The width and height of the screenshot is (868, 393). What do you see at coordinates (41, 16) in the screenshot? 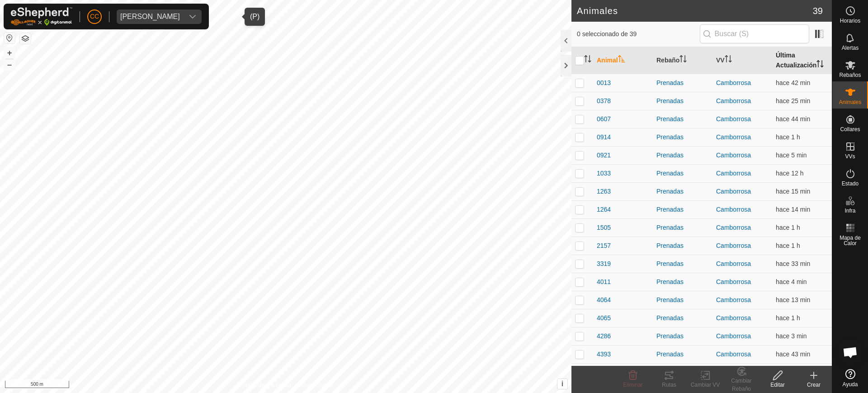
I see `img: Logo Gallagher` at bounding box center [41, 16].